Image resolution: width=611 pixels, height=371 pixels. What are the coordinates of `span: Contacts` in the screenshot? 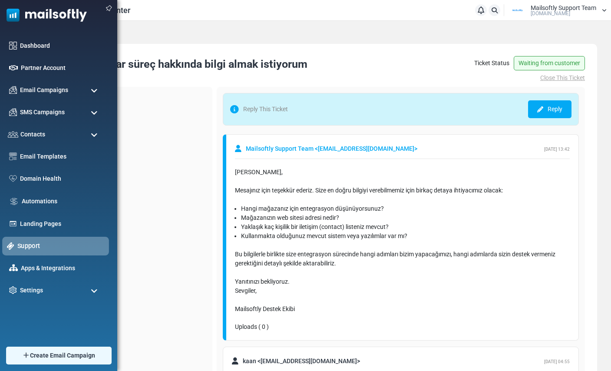 It's located at (33, 134).